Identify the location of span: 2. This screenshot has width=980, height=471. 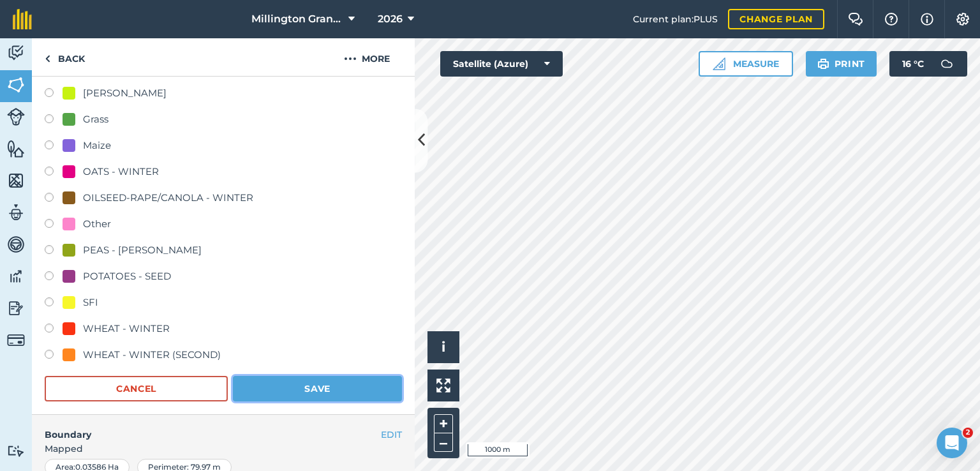
(968, 433).